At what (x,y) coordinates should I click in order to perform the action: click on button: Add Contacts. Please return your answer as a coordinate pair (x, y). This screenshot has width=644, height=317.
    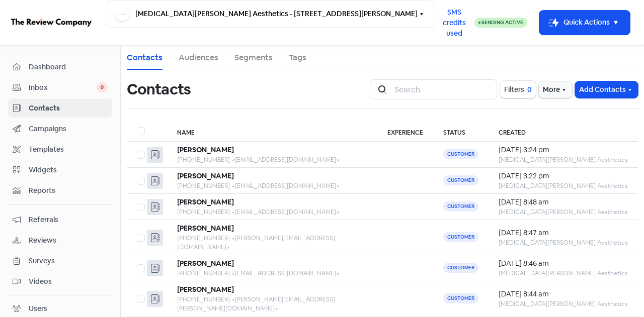
    Looking at the image, I should click on (606, 89).